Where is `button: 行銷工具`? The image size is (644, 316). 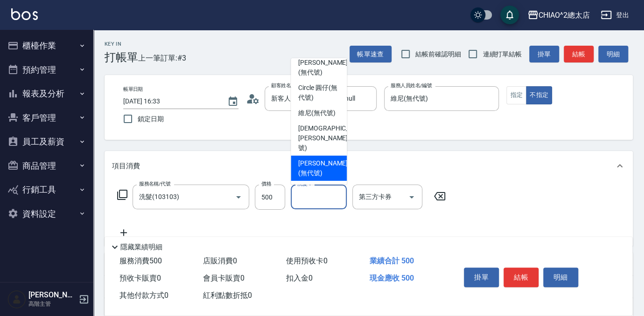 button: 行銷工具 is located at coordinates (46, 190).